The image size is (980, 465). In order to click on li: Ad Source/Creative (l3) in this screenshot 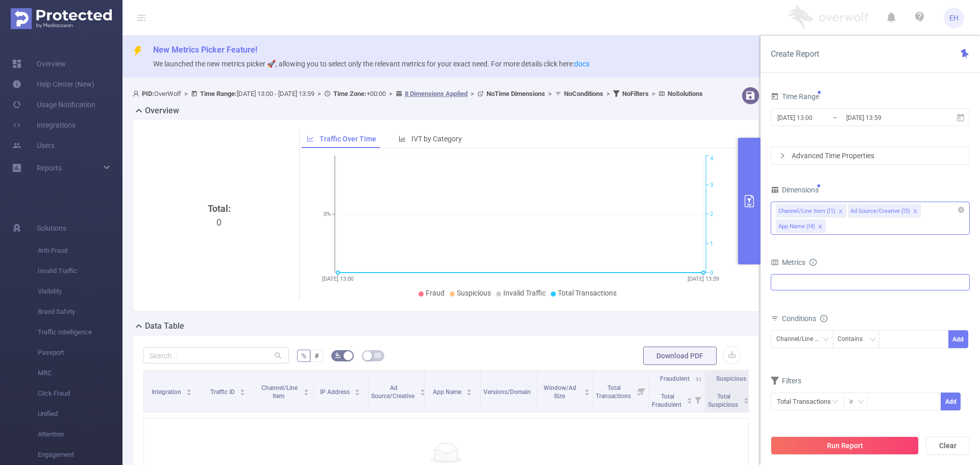, I will do `click(884, 211)`.